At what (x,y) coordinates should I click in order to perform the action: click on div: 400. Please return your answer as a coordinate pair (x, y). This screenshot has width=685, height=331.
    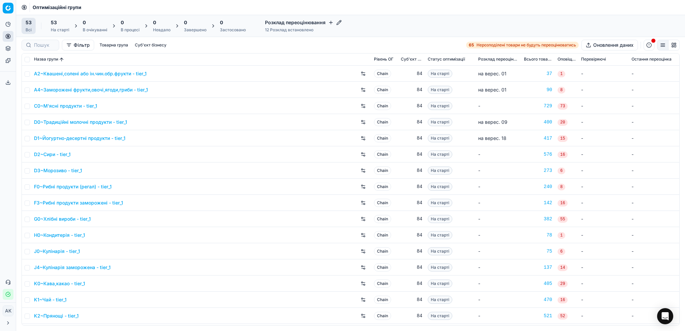
    Looking at the image, I should click on (538, 122).